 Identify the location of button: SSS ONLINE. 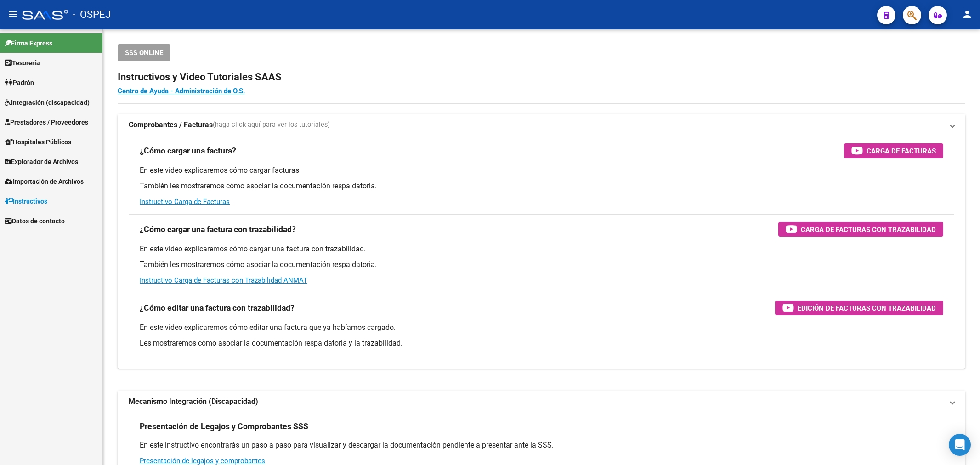
(144, 52).